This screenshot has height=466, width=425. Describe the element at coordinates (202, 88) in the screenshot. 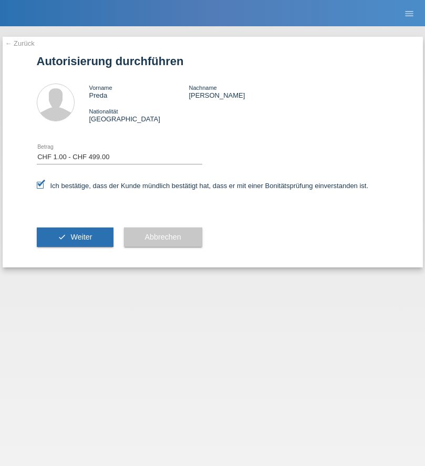

I see `span: Nachname` at that location.